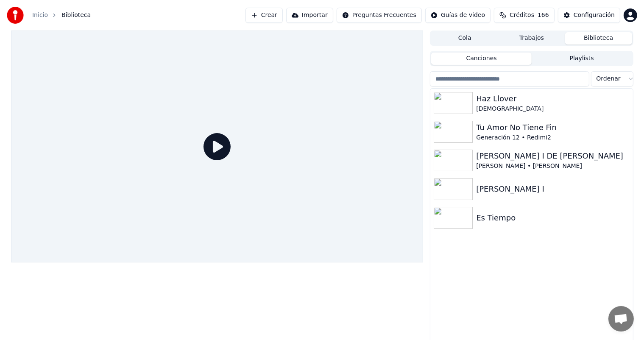 The image size is (644, 340). I want to click on button: Canciones, so click(481, 59).